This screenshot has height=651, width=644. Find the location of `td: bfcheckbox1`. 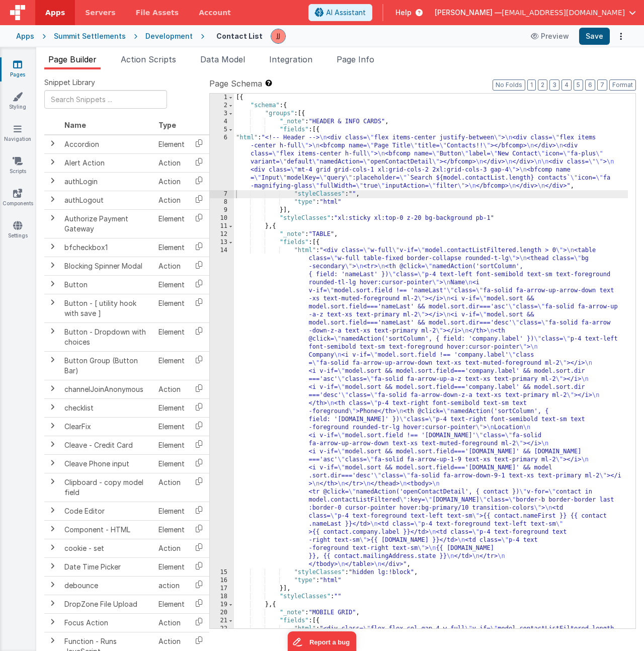

td: bfcheckbox1 is located at coordinates (107, 247).